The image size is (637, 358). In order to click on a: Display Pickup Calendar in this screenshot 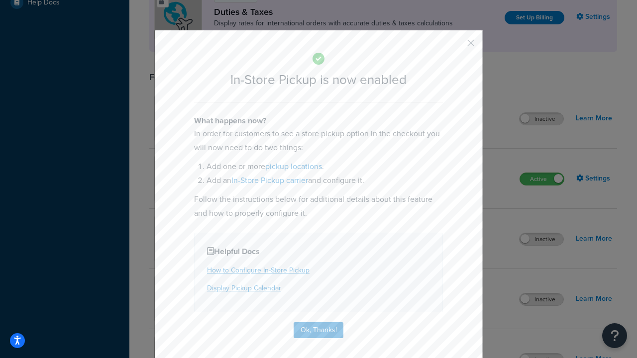, I will do `click(244, 288)`.